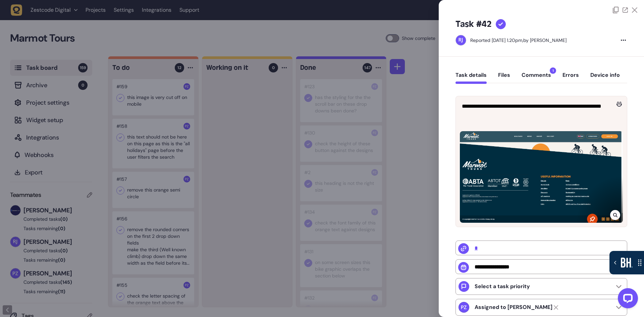  What do you see at coordinates (605, 78) in the screenshot?
I see `button: Device info` at bounding box center [605, 78].